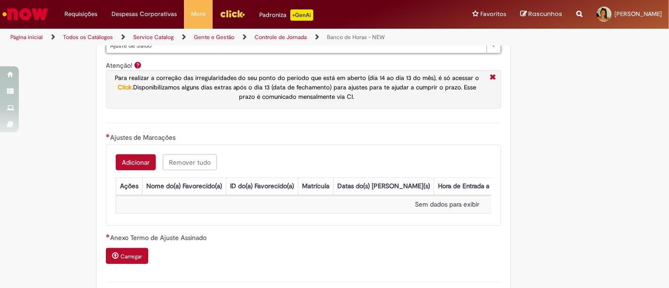  What do you see at coordinates (355, 37) in the screenshot?
I see `a: Banco de Horas - NEW` at bounding box center [355, 37].